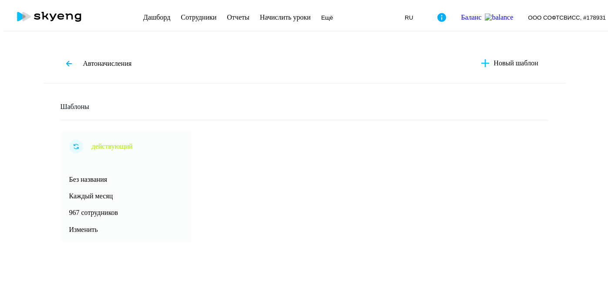  Describe the element at coordinates (126, 213) in the screenshot. I see `p: 967 сотрудников` at that location.